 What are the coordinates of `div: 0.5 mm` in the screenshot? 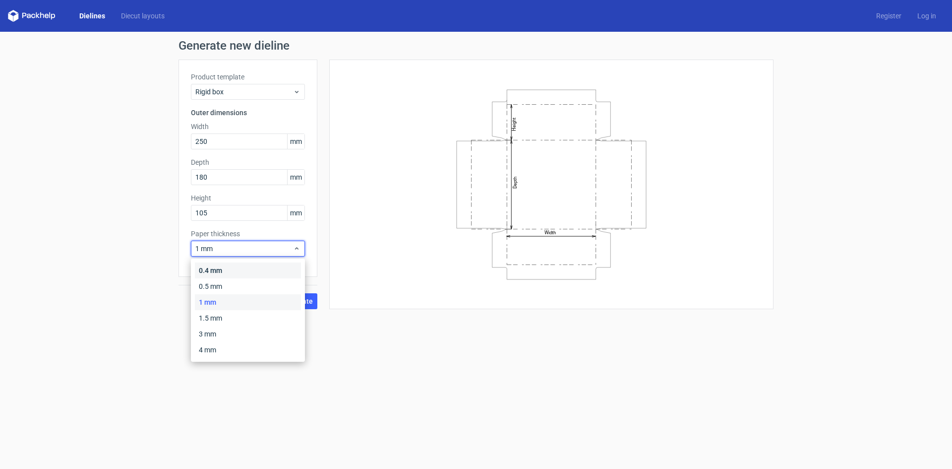 It's located at (248, 286).